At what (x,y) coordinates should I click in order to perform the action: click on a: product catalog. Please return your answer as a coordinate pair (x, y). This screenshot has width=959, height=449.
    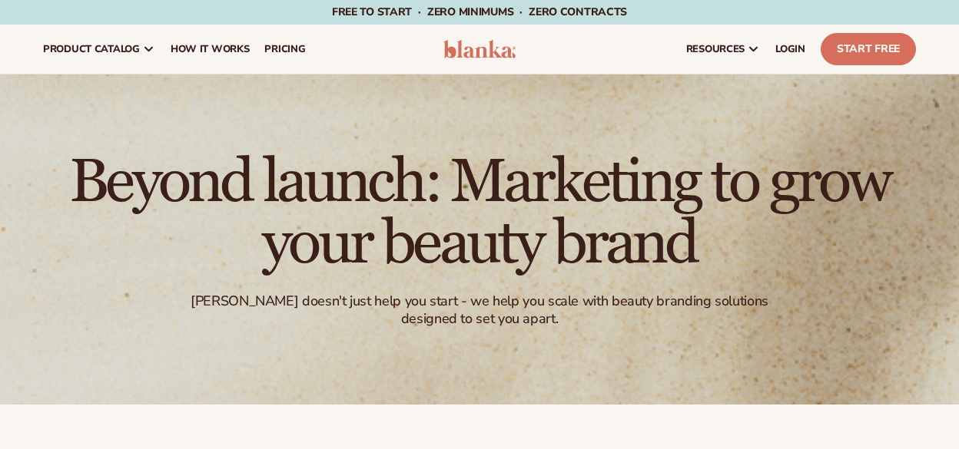
    Looking at the image, I should click on (99, 49).